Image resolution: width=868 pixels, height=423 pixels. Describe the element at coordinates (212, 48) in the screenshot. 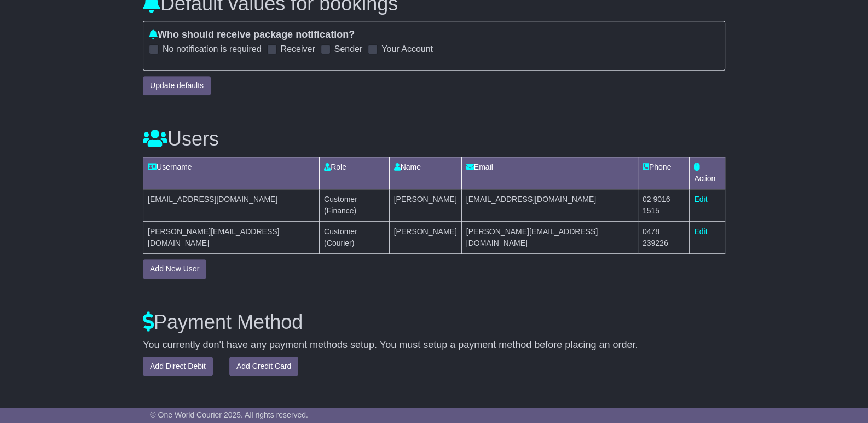

I see `label: No notification is required` at that location.